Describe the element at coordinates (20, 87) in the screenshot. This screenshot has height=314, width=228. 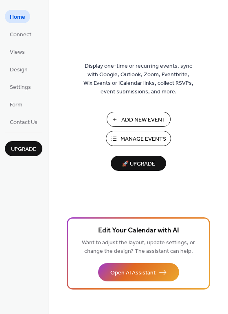
I see `span: Settings` at that location.